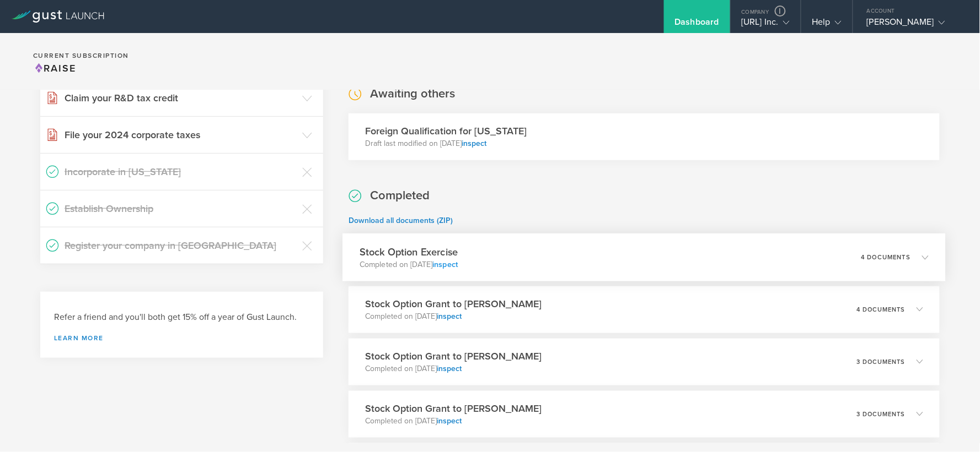 This screenshot has height=452, width=980. I want to click on h3: File your 2024 corporate taxes, so click(180, 135).